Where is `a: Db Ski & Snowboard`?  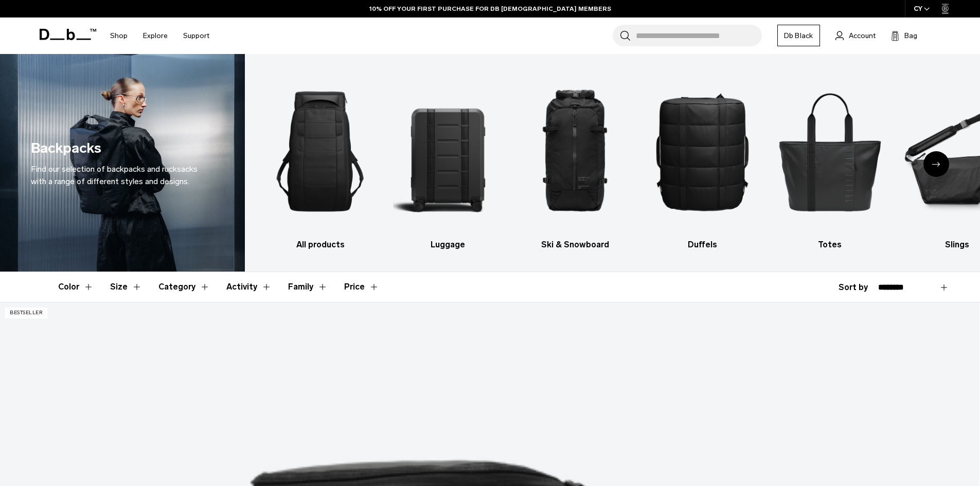
a: Db Ski & Snowboard is located at coordinates (575, 160).